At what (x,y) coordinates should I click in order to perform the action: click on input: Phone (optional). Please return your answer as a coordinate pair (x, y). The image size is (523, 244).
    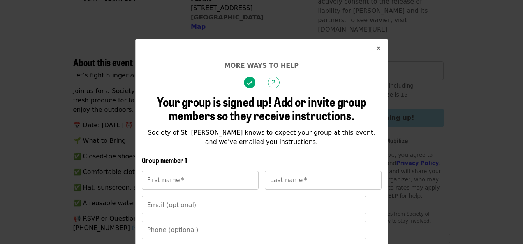
    Looking at the image, I should click on (254, 230).